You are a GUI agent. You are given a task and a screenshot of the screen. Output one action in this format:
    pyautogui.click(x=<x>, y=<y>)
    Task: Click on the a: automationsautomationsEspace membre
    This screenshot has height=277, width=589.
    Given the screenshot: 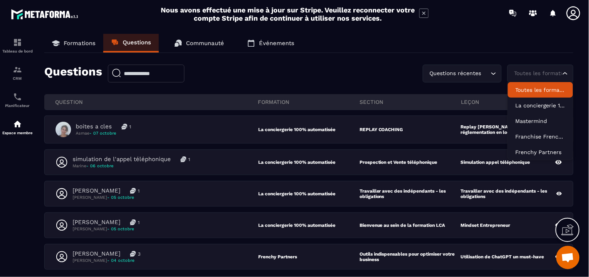 What is the action you would take?
    pyautogui.click(x=17, y=127)
    